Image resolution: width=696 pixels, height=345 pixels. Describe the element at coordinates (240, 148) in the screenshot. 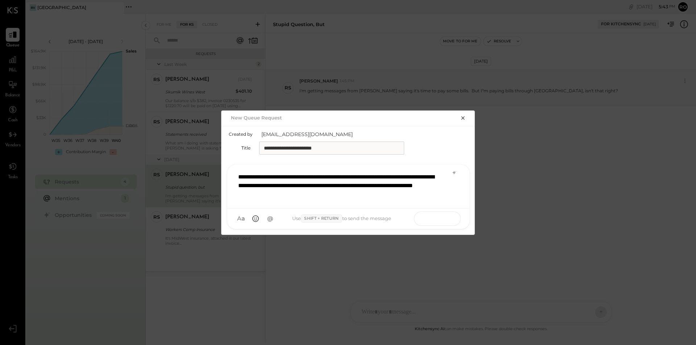

I see `label: Title` at that location.